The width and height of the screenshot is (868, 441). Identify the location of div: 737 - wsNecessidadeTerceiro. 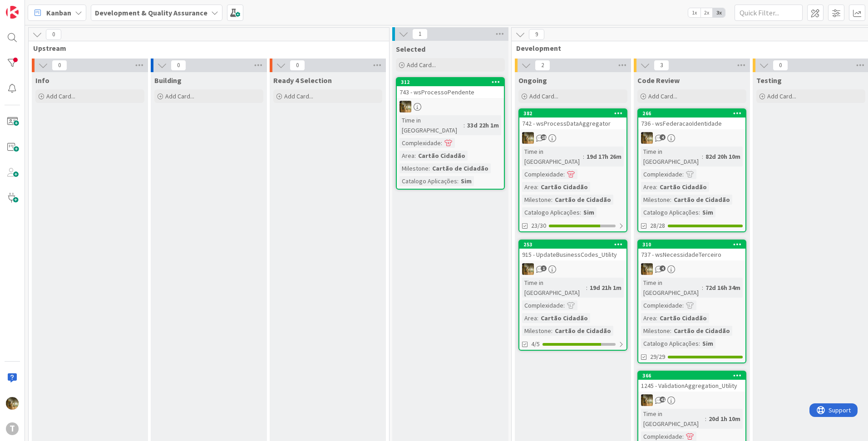
(692, 254).